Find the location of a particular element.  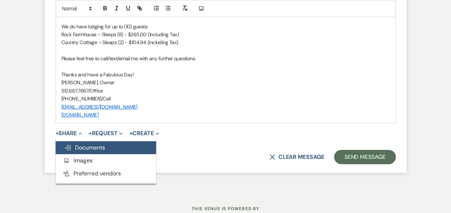

button: Preferred vendors is located at coordinates (106, 174).